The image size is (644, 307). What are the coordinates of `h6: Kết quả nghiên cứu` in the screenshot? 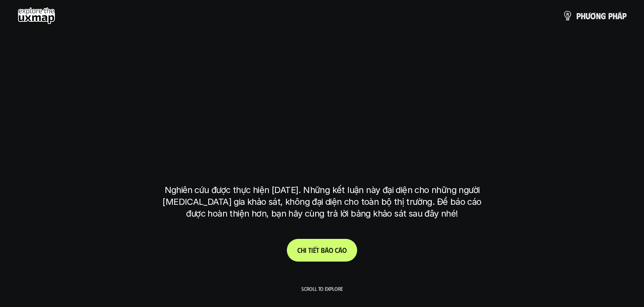 It's located at (325, 42).